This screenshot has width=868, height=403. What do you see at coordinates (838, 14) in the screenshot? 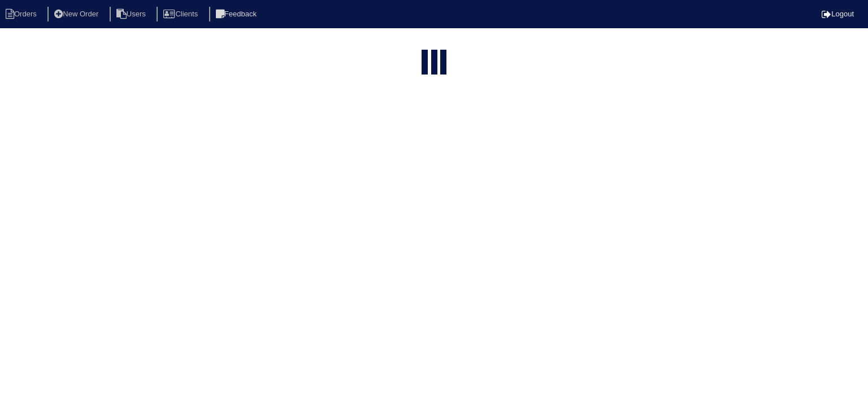
I see `a: Logout` at bounding box center [838, 14].